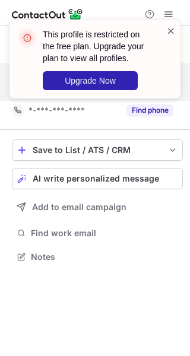 Image resolution: width=190 pixels, height=356 pixels. Describe the element at coordinates (27, 38) in the screenshot. I see `img: error` at that location.